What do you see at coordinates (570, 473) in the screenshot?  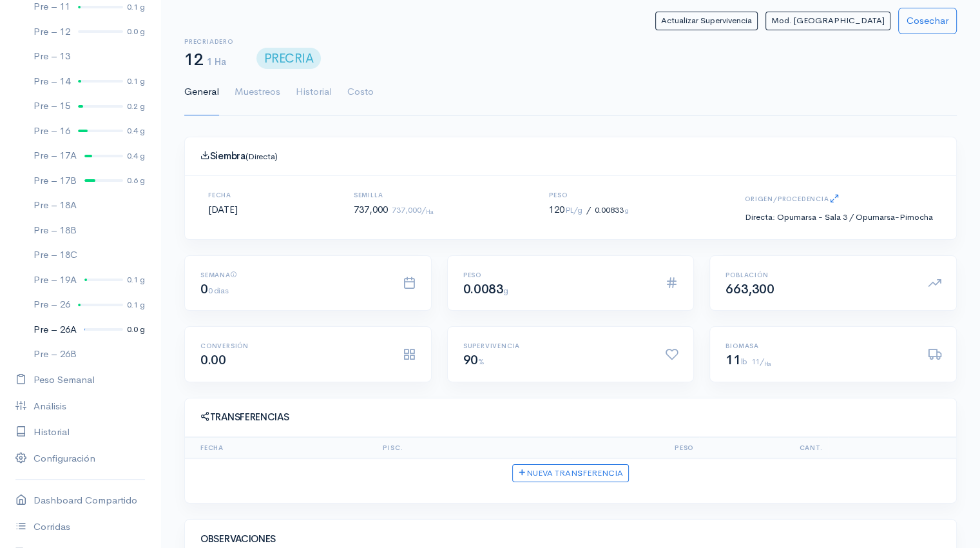 I see `button: Nueva Transferencia` at bounding box center [570, 473].